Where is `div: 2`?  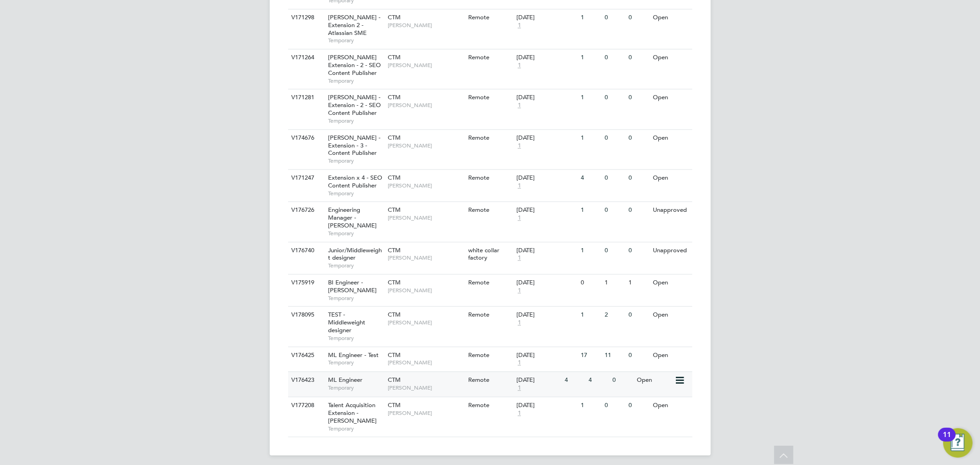 div: 2 is located at coordinates (614, 315).